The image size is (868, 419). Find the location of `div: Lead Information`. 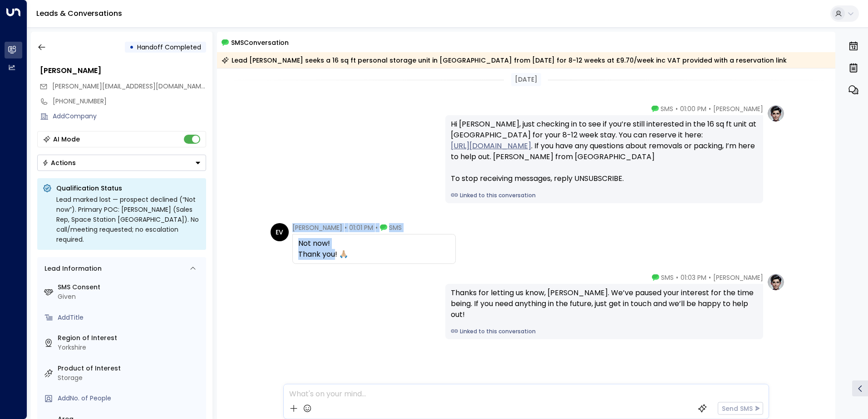

div: Lead Information is located at coordinates (71, 269).